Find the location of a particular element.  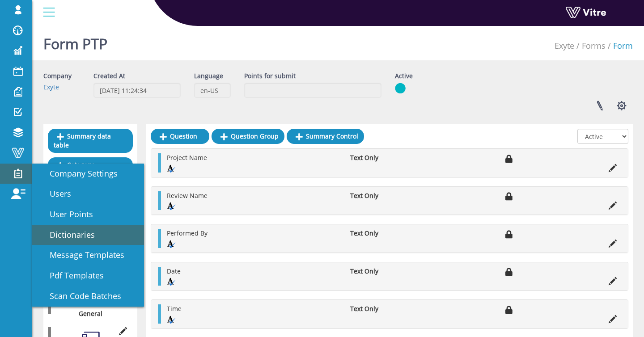

a: Question Group is located at coordinates (248, 136).